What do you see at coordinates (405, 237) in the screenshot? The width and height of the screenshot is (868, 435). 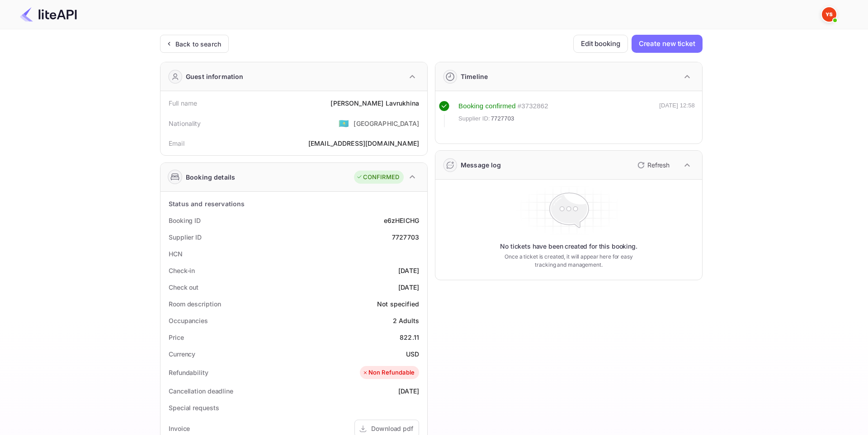 I see `div: 7727703` at bounding box center [405, 237].